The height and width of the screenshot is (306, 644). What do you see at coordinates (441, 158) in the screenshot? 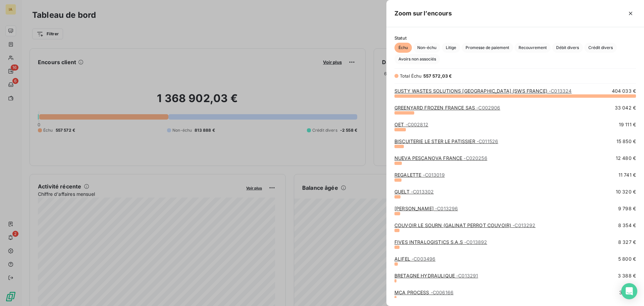
I see `a: NUEVA PESCANOVA FRANCE` at bounding box center [441, 158].